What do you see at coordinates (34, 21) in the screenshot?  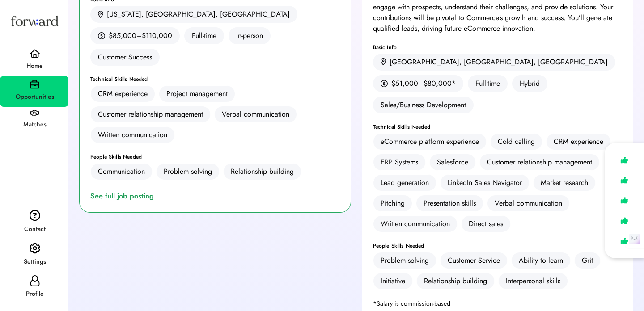 I see `img: Forward logo` at bounding box center [34, 21].